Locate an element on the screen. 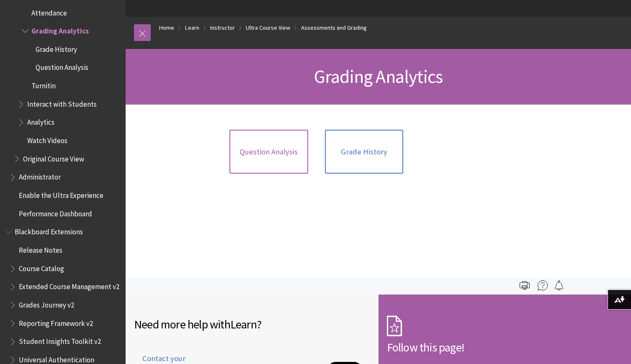 The image size is (631, 364). span: Grade History is located at coordinates (56, 48).